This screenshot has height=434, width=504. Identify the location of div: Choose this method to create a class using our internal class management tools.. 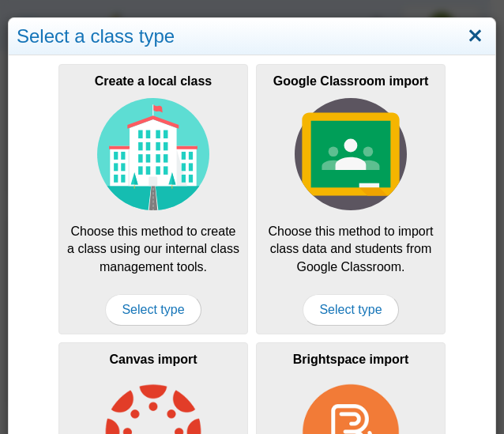
(153, 199).